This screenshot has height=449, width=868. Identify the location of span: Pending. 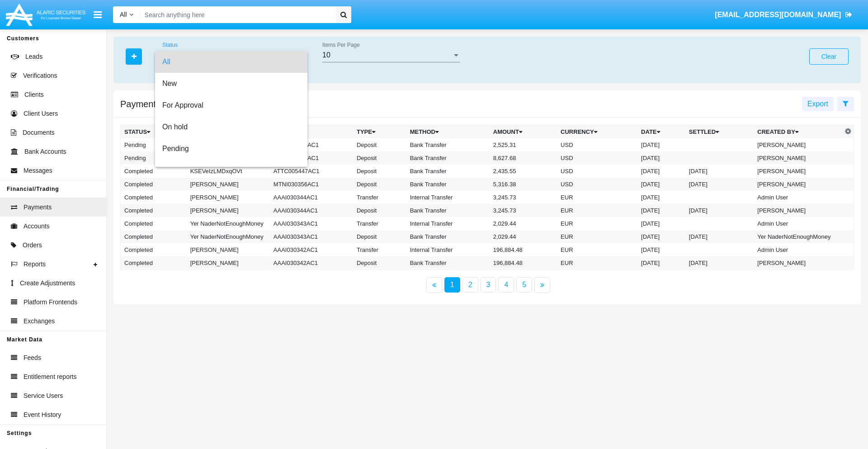
(231, 149).